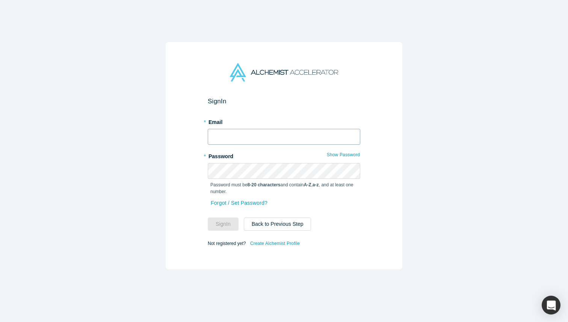  Describe the element at coordinates (223, 224) in the screenshot. I see `button: SignIn` at that location.